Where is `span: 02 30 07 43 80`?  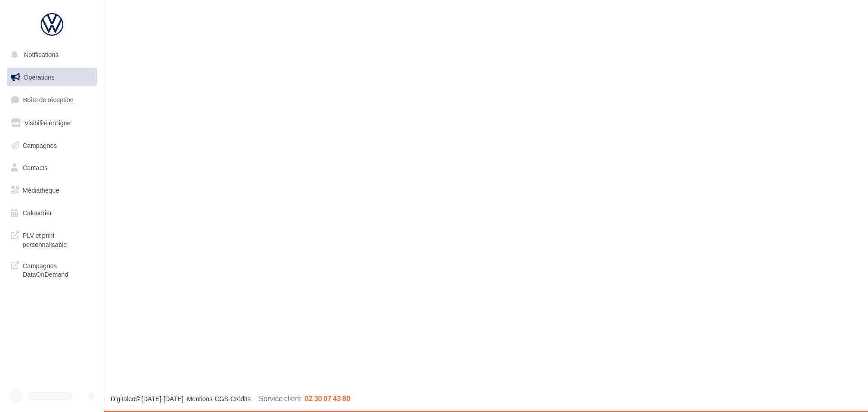
span: 02 30 07 43 80 is located at coordinates (327, 398).